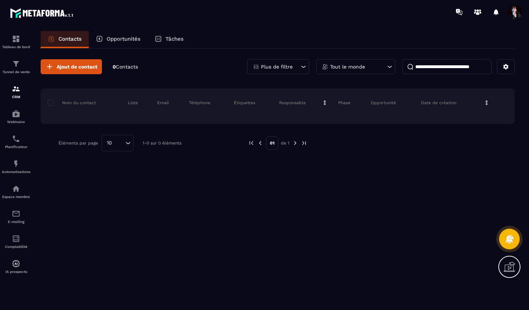 This screenshot has height=310, width=529. Describe the element at coordinates (16, 67) in the screenshot. I see `a: formationformationTunnel de vente` at that location.